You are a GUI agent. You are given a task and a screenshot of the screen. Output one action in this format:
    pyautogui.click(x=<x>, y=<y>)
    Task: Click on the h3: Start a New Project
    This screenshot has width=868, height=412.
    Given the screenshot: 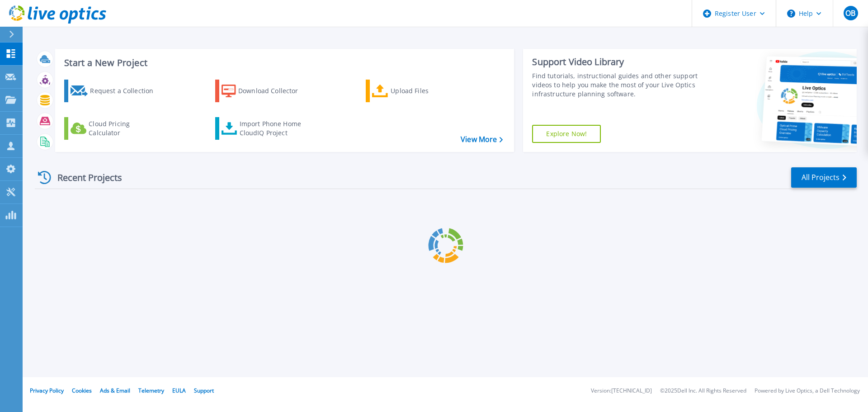 What is the action you would take?
    pyautogui.click(x=284, y=63)
    